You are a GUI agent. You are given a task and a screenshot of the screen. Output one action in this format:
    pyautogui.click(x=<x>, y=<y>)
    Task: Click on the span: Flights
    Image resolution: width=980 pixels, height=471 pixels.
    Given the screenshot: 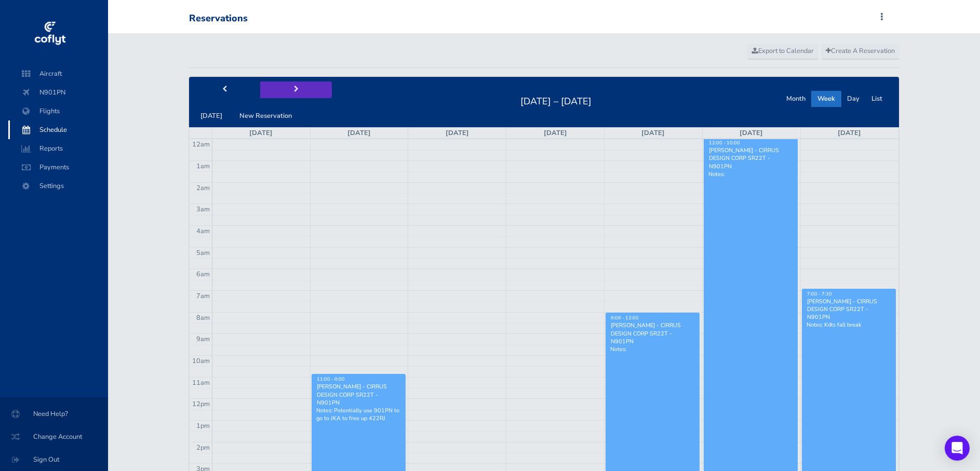 What is the action you would take?
    pyautogui.click(x=58, y=111)
    